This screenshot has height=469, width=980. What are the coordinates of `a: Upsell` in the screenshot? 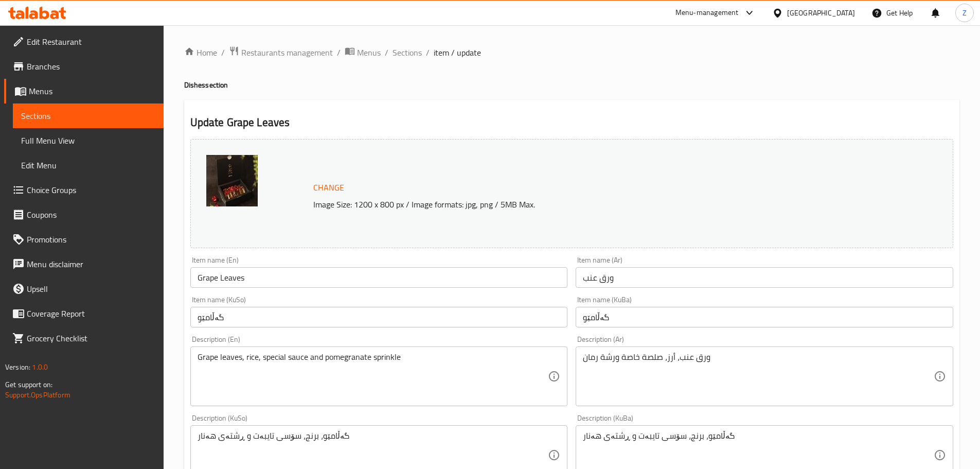 It's located at (84, 289).